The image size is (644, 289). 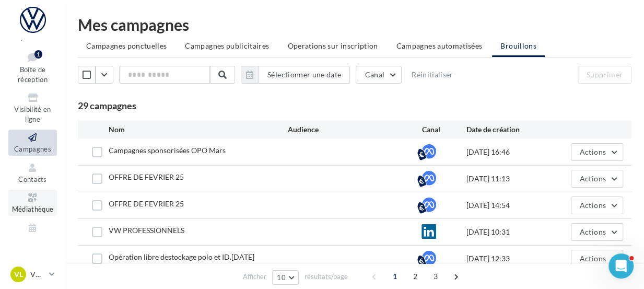 What do you see at coordinates (444, 129) in the screenshot?
I see `div: Canal` at bounding box center [444, 129].